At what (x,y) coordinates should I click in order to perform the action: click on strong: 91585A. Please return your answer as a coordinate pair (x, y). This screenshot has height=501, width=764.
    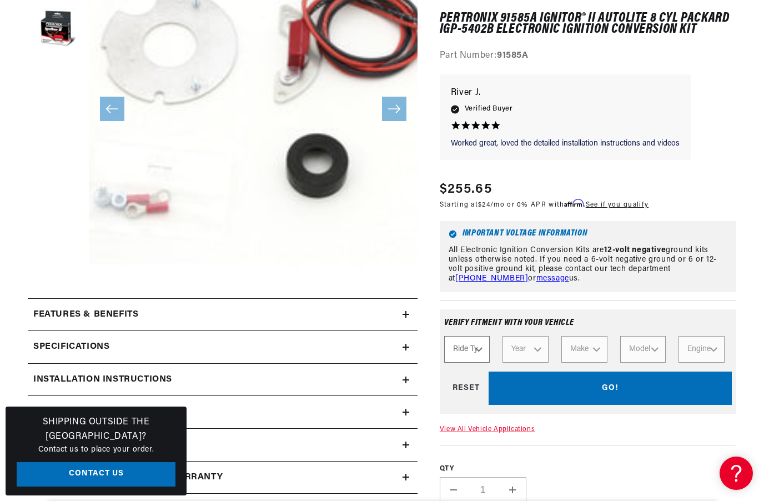
    Looking at the image, I should click on (512, 56).